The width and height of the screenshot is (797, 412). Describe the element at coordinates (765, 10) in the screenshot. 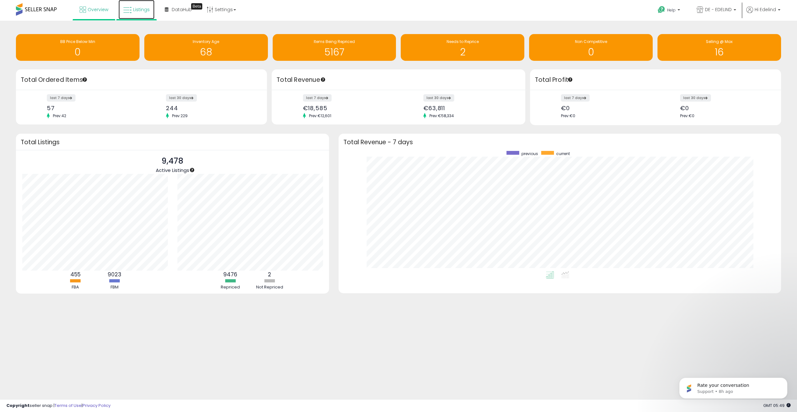

I see `span: Hi Edelind` at that location.